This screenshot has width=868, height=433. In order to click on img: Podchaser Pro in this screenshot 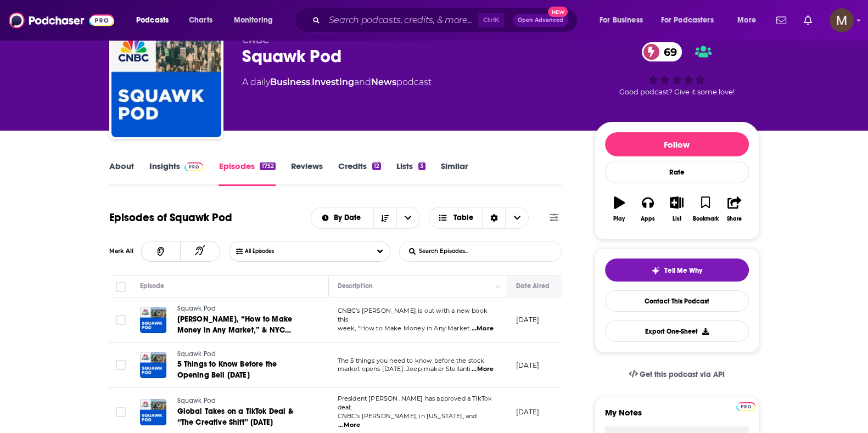, I will do `click(194, 167)`.